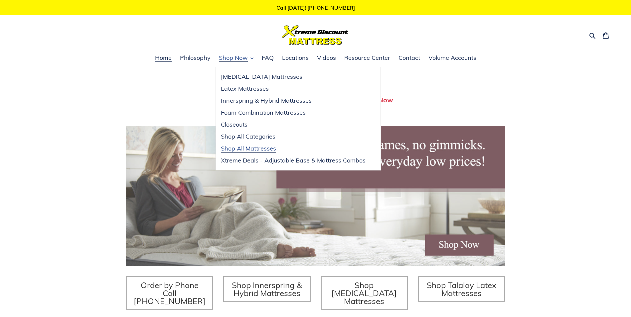 This screenshot has width=631, height=317. Describe the element at coordinates (293, 161) in the screenshot. I see `span: Xtreme Deals - Adjustable Base & Mattress Combos` at that location.